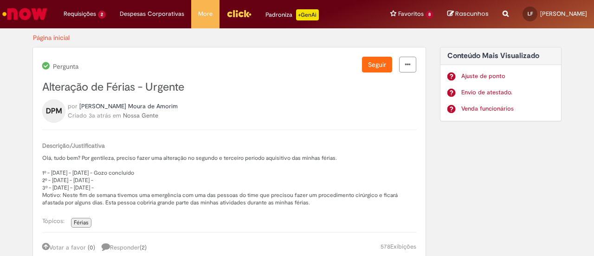 Image resolution: width=594 pixels, height=256 pixels. What do you see at coordinates (530, 13) in the screenshot?
I see `span: LF` at bounding box center [530, 13].